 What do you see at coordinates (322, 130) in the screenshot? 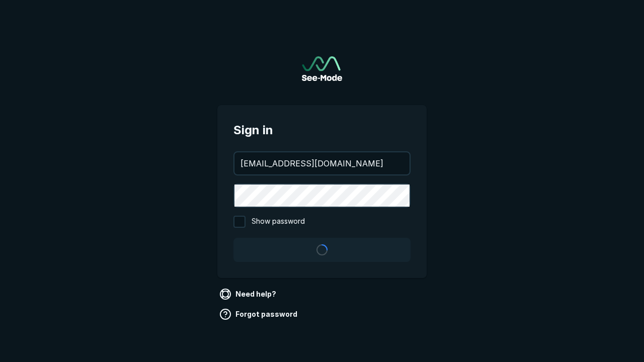
I see `span: Sign in` at bounding box center [322, 130].